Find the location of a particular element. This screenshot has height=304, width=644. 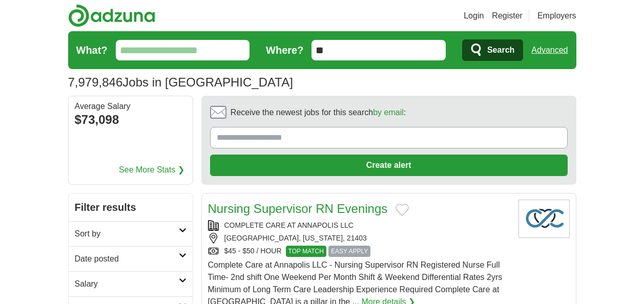

h2: Salary is located at coordinates (127, 284).